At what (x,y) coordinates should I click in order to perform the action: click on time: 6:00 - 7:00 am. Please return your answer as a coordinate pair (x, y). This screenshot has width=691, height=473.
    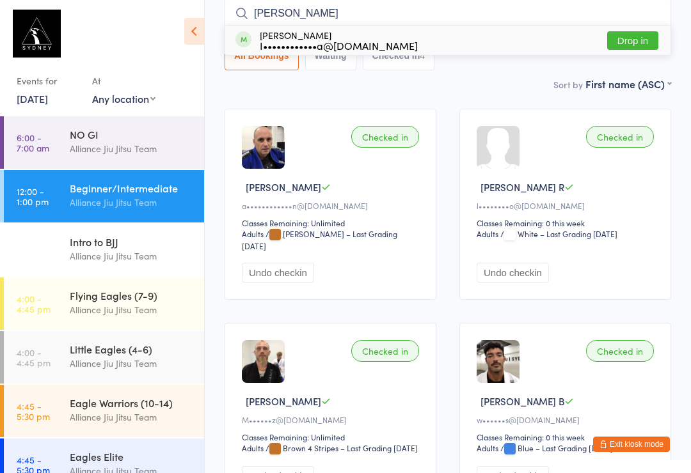
    Looking at the image, I should click on (33, 143).